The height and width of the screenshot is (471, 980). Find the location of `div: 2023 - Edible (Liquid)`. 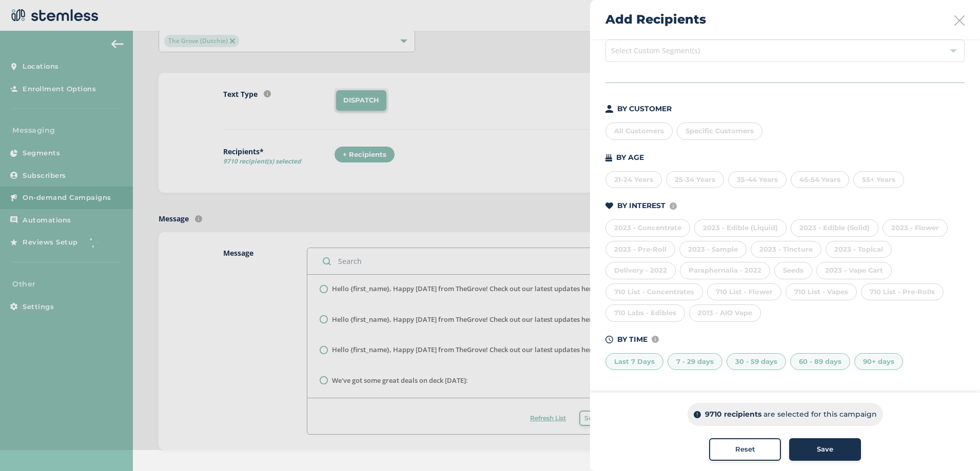

div: 2023 - Edible (Liquid) is located at coordinates (741, 229).